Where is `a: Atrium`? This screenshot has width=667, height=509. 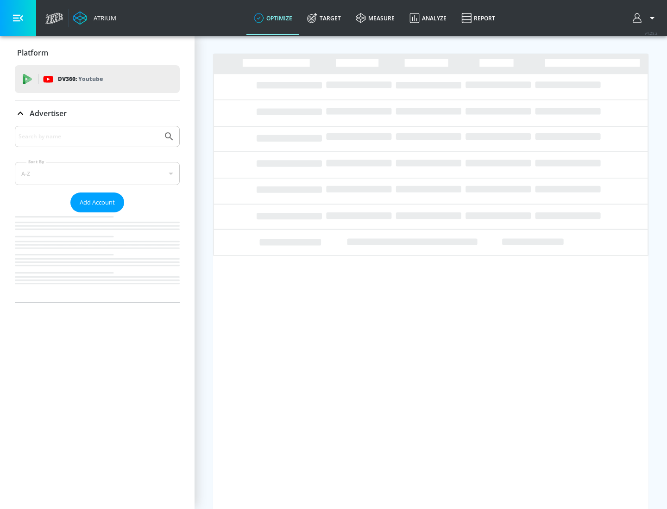 a: Atrium is located at coordinates (94, 18).